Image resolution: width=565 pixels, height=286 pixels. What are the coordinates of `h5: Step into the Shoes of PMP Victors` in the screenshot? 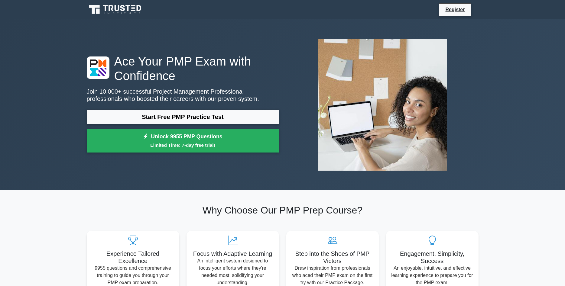 It's located at (332, 257).